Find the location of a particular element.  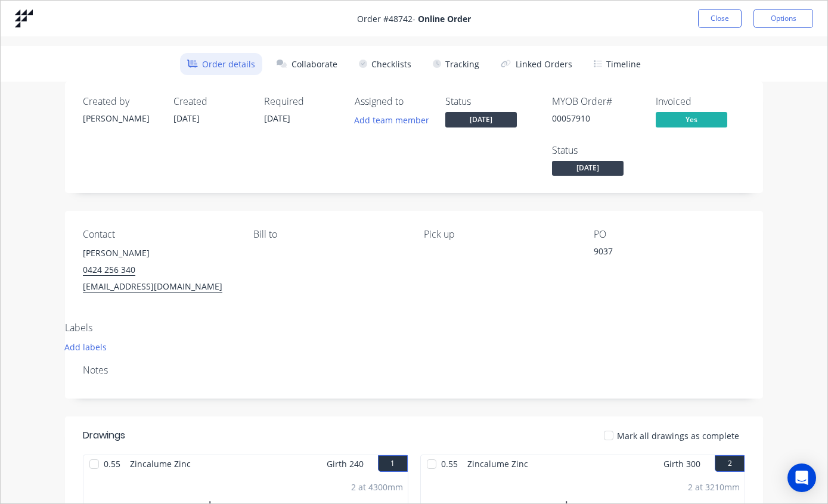

div: Contact is located at coordinates (159, 234).